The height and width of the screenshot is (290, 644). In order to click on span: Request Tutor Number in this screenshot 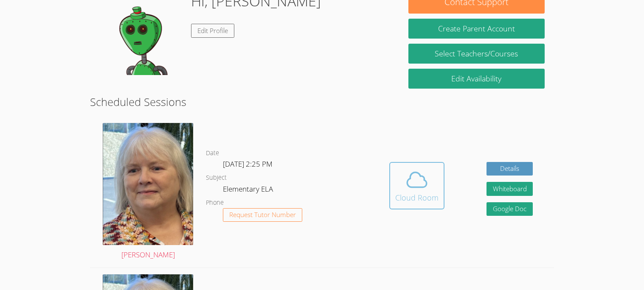, I will do `click(262, 215)`.